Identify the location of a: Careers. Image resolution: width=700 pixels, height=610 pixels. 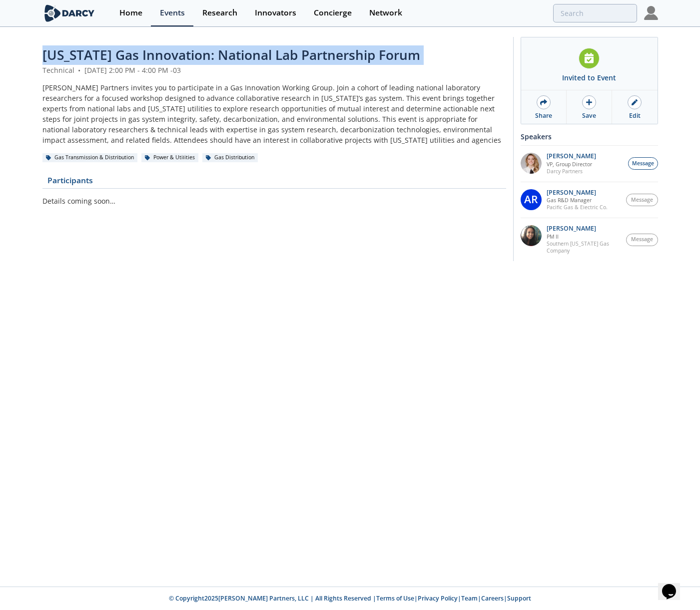
(492, 598).